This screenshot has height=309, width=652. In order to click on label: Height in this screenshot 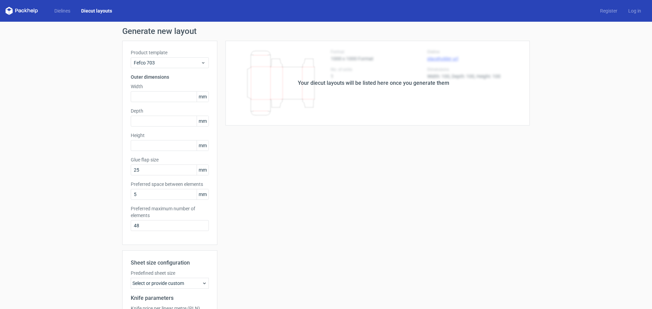, I will do `click(170, 135)`.